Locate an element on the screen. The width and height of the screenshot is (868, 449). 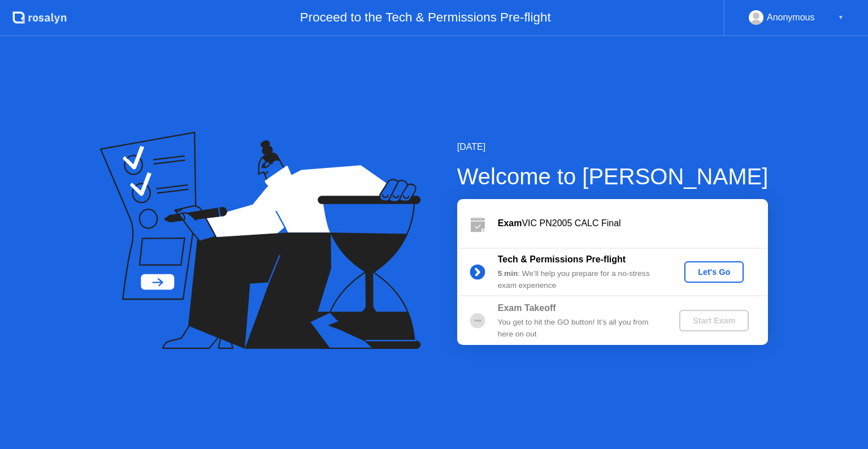
b: Exam Takeoff is located at coordinates (527, 307).